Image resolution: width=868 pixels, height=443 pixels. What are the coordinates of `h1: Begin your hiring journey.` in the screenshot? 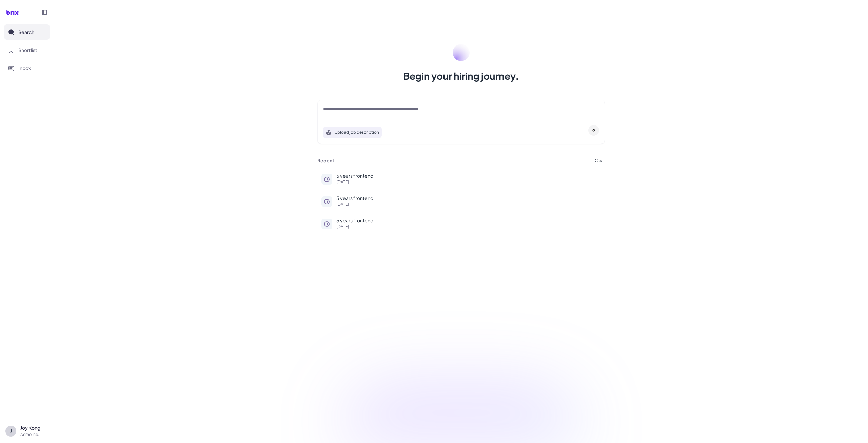 It's located at (461, 76).